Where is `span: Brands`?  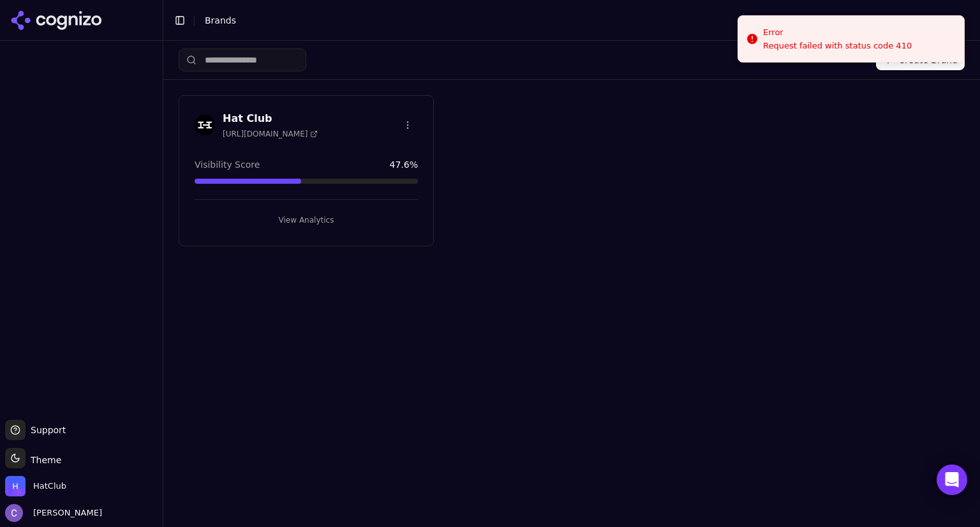 span: Brands is located at coordinates (220, 20).